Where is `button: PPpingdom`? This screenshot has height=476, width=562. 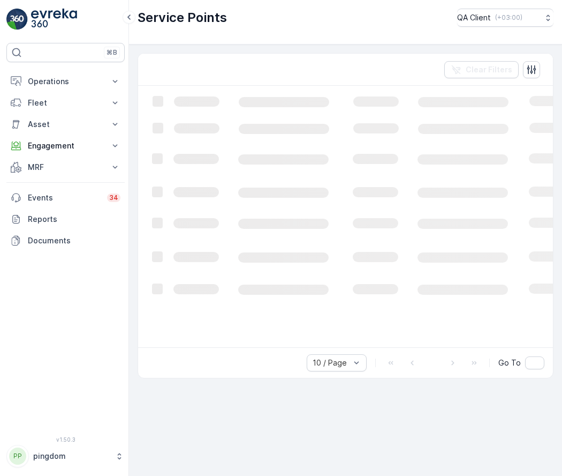 button: PPpingdom is located at coordinates (65, 456).